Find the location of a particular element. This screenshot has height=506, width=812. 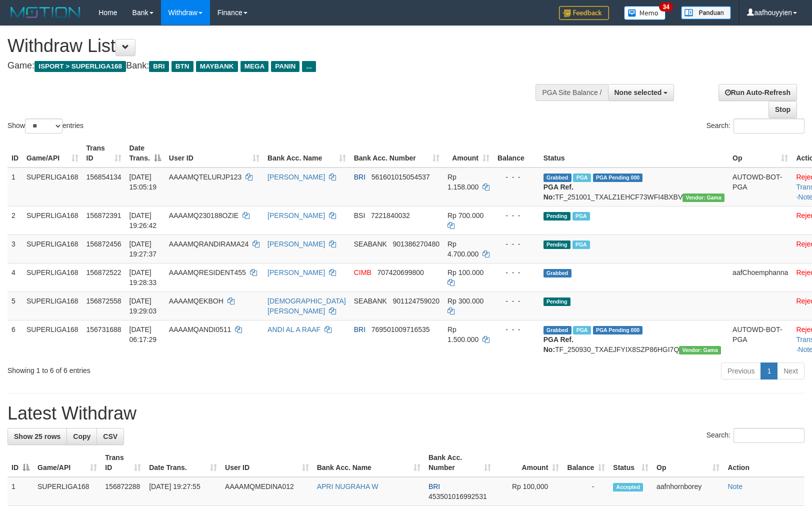

img: panduan.png is located at coordinates (706, 13).